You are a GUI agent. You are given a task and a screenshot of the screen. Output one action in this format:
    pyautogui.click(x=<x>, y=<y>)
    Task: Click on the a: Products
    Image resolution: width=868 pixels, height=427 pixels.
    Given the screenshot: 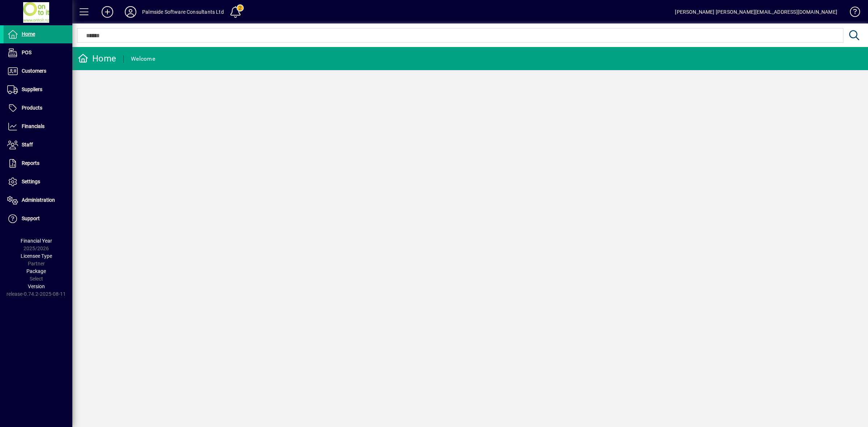 What is the action you would take?
    pyautogui.click(x=37, y=108)
    